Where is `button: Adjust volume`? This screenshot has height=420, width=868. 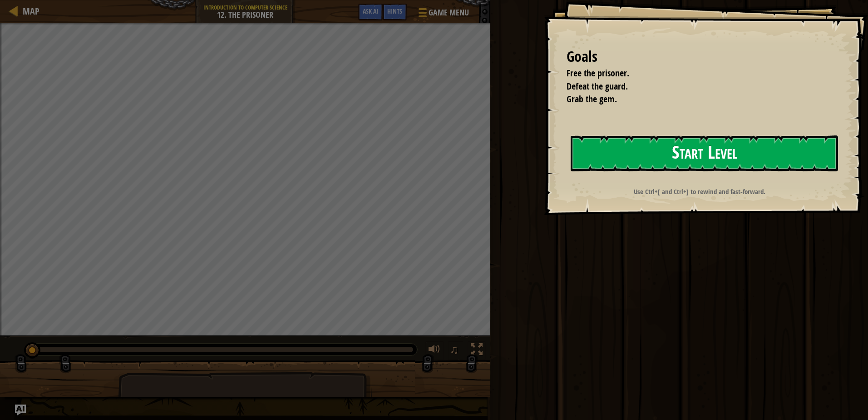
button: Adjust volume is located at coordinates (434, 351).